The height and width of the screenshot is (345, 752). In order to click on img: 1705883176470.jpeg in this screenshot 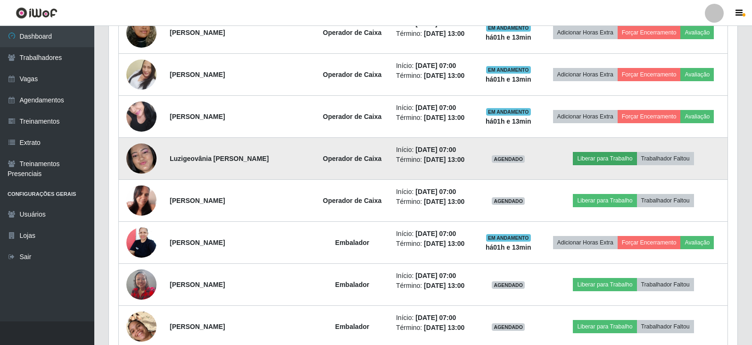, I will do `click(141, 242)`.